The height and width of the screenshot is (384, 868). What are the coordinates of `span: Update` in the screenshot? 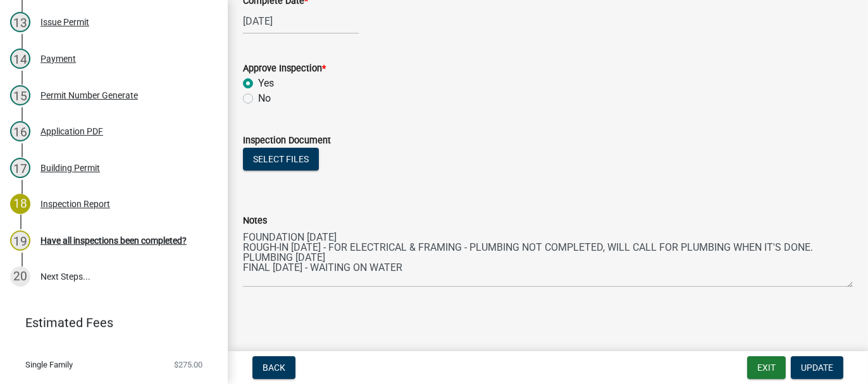 It's located at (816, 368).